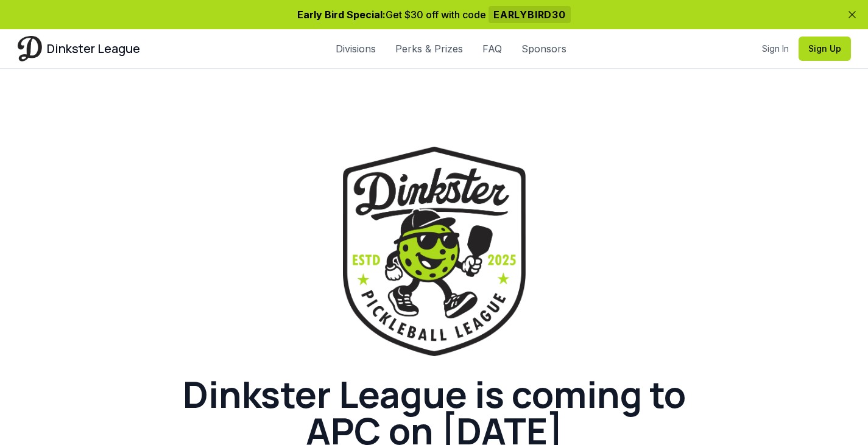 This screenshot has width=868, height=445. Describe the element at coordinates (825, 49) in the screenshot. I see `a: Sign Up` at that location.